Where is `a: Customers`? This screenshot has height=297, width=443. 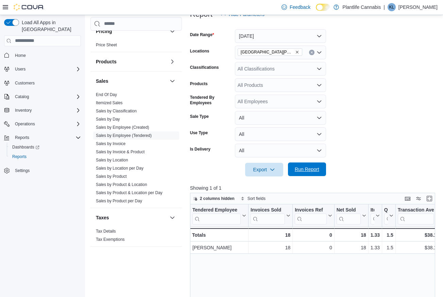 a: Customers is located at coordinates (25, 83).